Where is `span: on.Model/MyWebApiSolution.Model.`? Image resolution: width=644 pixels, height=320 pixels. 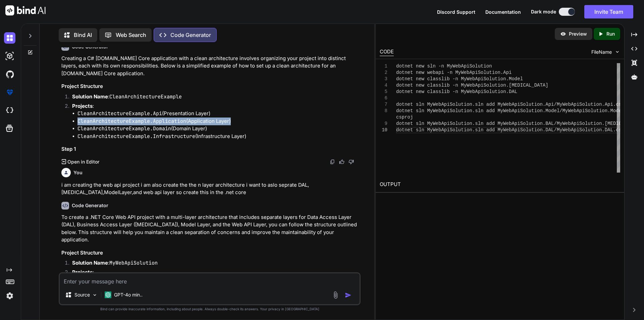 span: on.Model/MyWebApiSolution.Model. is located at coordinates (581, 111).